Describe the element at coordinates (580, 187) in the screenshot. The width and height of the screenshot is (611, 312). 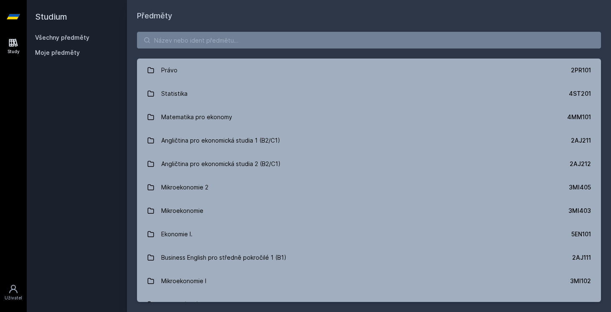
I see `div: 3MI405` at that location.